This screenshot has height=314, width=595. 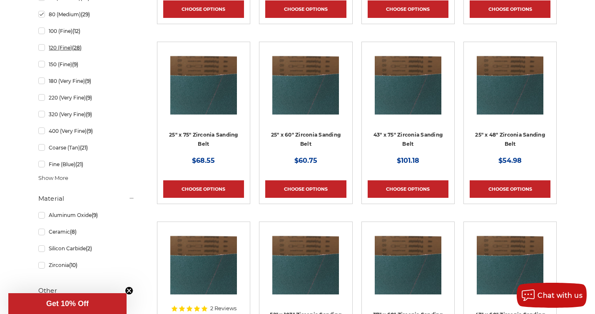 I want to click on a: 43" x 60" Zirconia Sanding Belt, so click(x=510, y=268).